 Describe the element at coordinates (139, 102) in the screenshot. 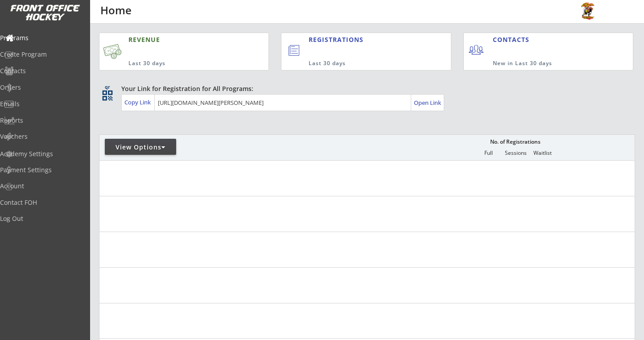

I see `div: Copy Link` at that location.